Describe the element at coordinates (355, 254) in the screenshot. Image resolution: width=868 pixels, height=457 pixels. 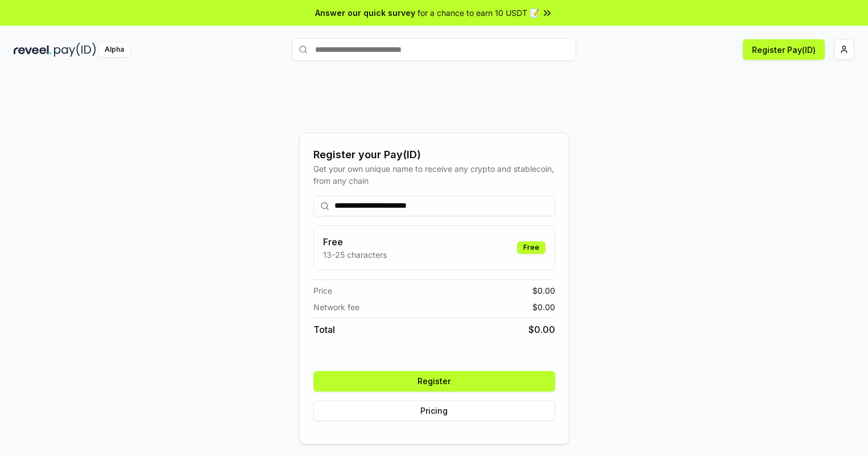
I see `p: 13-25 characters` at that location.